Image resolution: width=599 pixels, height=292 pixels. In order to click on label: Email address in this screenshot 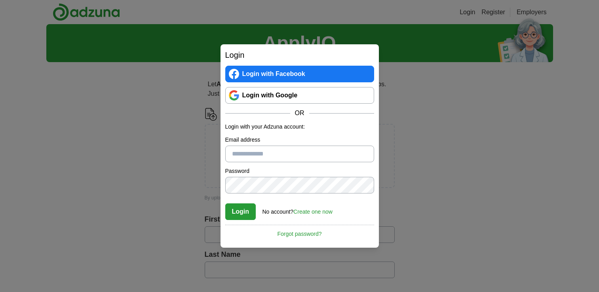, I will do `click(300, 140)`.